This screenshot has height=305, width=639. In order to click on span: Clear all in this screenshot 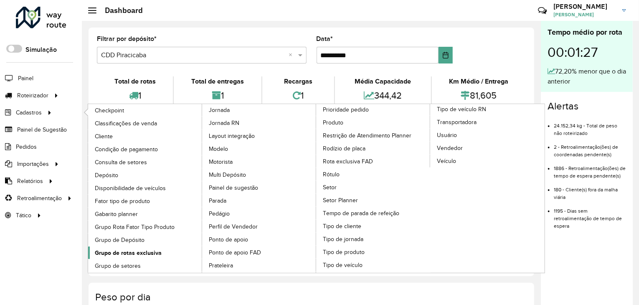, I will do `click(292, 55)`.